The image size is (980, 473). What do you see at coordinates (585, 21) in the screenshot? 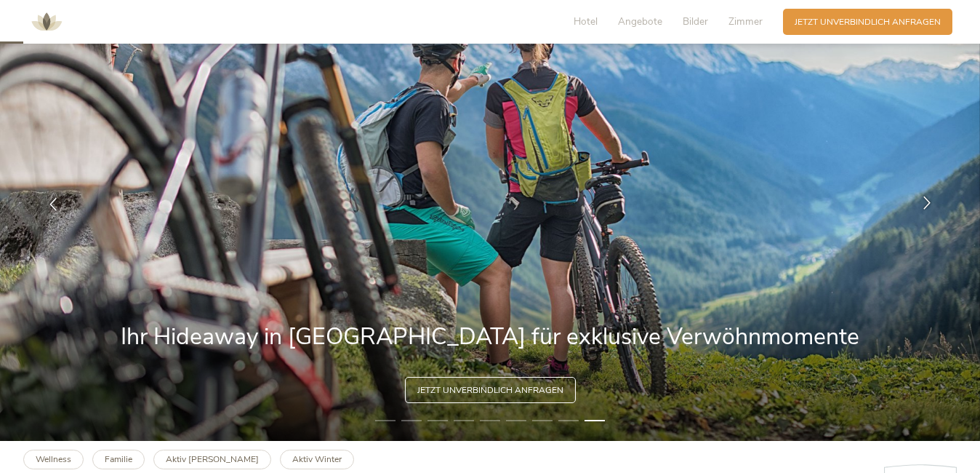
I see `span: Hotel` at bounding box center [585, 21].